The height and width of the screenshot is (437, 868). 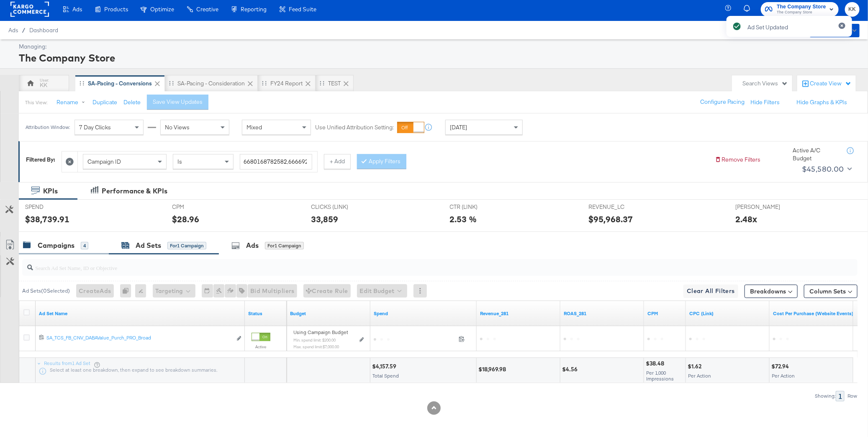 I want to click on div: $28.96, so click(x=186, y=219).